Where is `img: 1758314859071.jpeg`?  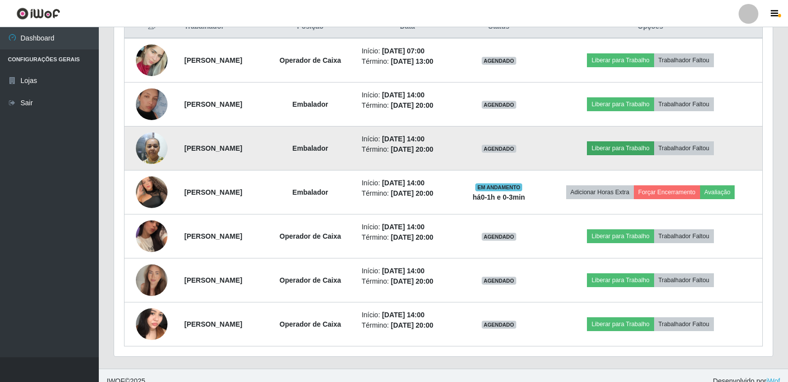
img: 1758314859071.jpeg is located at coordinates (152, 324).